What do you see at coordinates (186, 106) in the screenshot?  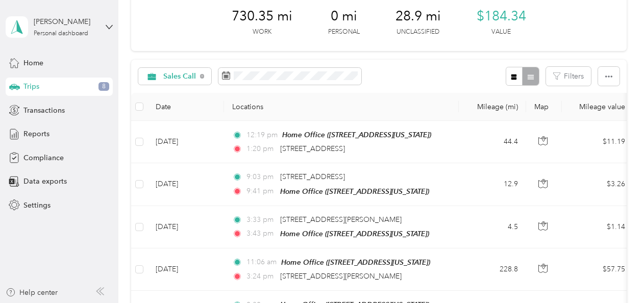 I see `th: Date` at bounding box center [186, 106].